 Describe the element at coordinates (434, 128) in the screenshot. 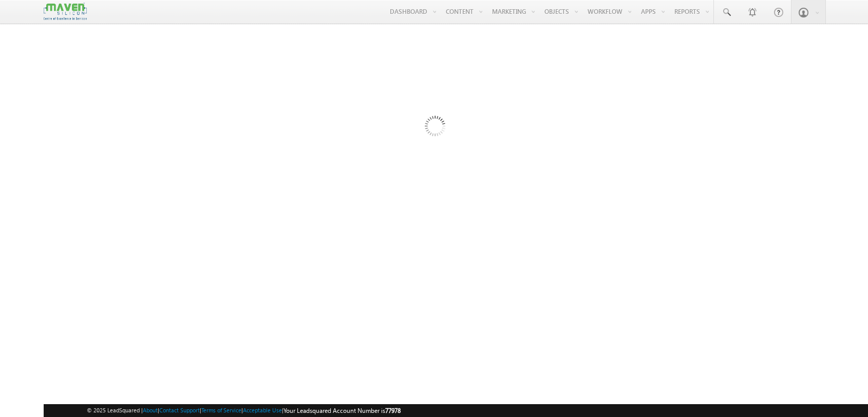

I see `img: Loading...` at that location.